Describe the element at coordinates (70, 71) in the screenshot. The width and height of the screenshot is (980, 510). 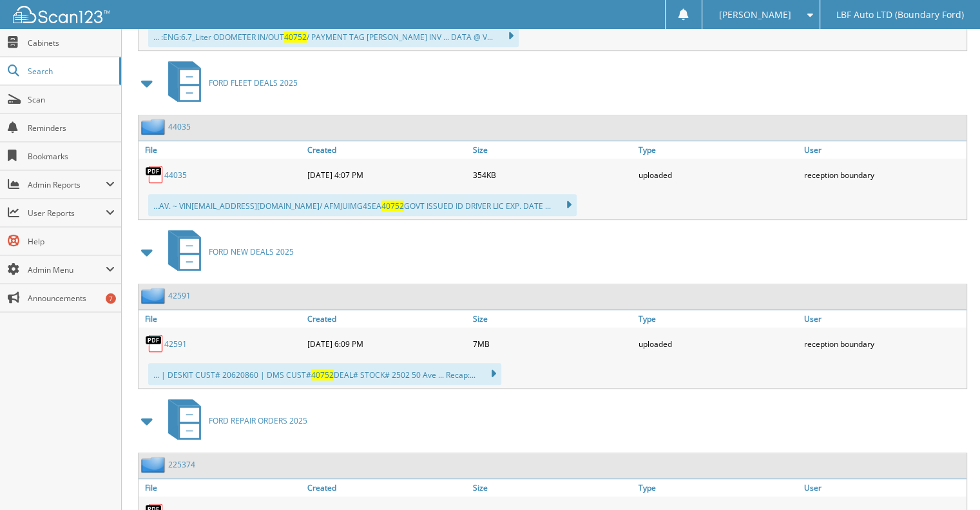
I see `span: Search` at that location.